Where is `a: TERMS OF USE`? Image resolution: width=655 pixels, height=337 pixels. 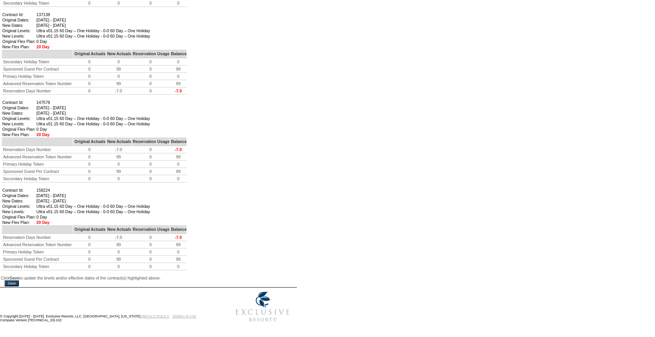 a: TERMS OF USE is located at coordinates (184, 316).